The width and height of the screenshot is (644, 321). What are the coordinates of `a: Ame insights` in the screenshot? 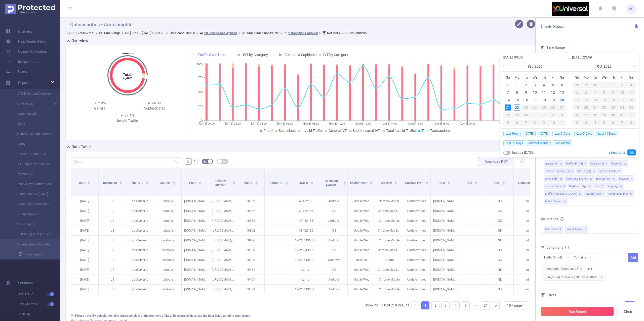 It's located at (33, 224).